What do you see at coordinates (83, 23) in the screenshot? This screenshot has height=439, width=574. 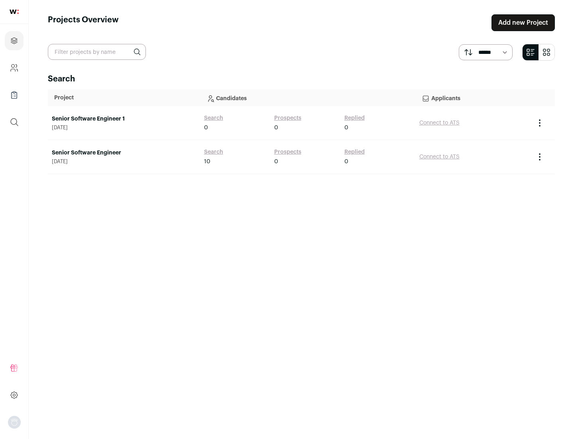 I see `h1: Projects Overview` at bounding box center [83, 23].